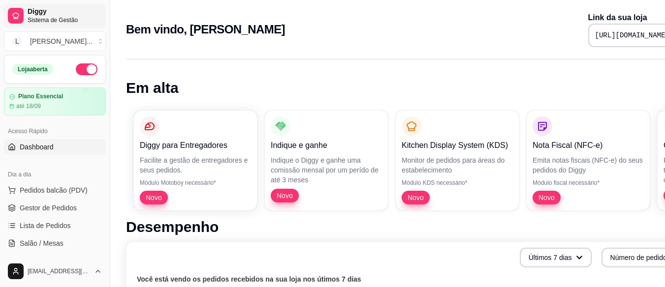 The width and height of the screenshot is (665, 287). Describe the element at coordinates (555, 258) in the screenshot. I see `button: Últimos 7 dias` at that location.